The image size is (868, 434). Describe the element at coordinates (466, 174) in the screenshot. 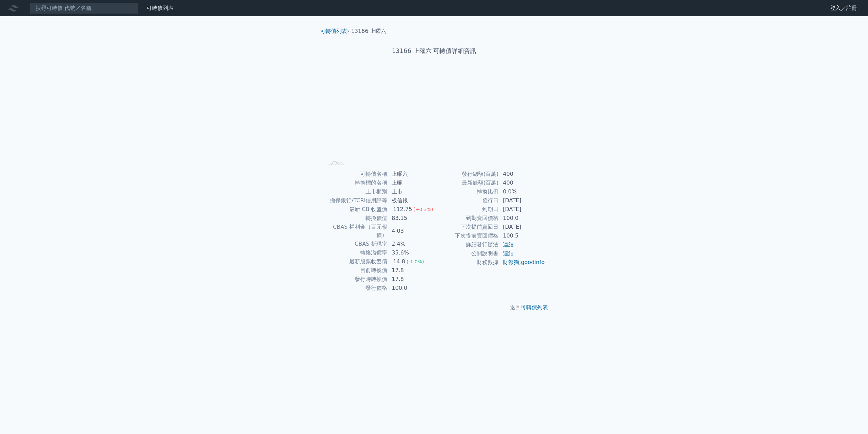

I see `td: 發行總額(百萬)` at that location.